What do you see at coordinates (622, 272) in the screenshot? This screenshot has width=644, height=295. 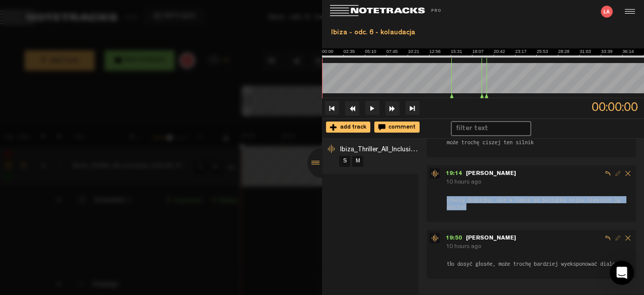 I see `div: Open Intercom Messenger` at bounding box center [622, 272].